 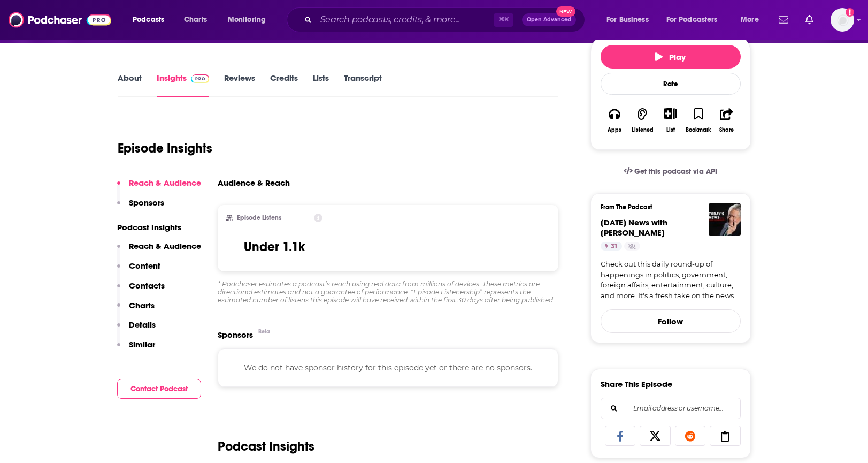 I want to click on span: For Podcasters, so click(x=692, y=20).